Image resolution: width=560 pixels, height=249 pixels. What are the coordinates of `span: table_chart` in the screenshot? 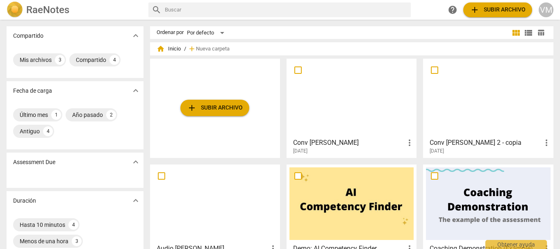 It's located at (540, 32).